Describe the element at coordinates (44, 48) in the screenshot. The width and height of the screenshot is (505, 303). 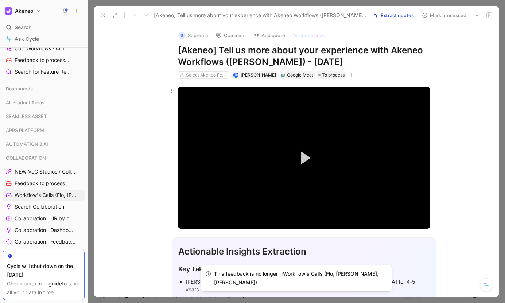
I see `a: Coll. Workflows · All IMs` at that location.